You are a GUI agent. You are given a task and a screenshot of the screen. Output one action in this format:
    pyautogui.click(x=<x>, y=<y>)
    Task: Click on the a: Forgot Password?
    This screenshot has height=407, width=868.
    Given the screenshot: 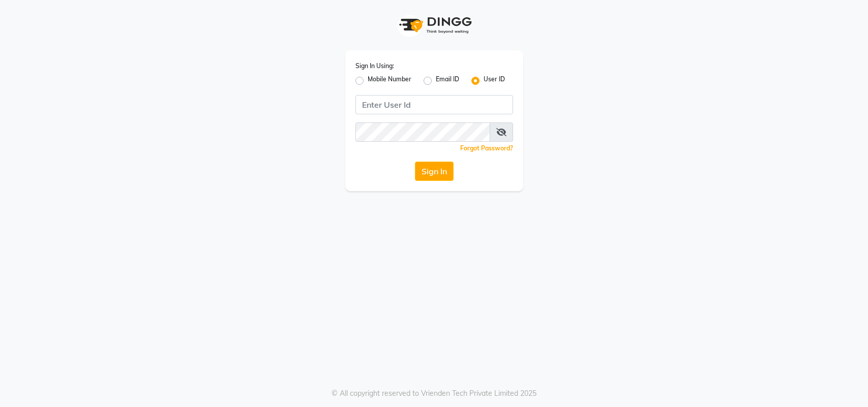 What is the action you would take?
    pyautogui.click(x=486, y=148)
    